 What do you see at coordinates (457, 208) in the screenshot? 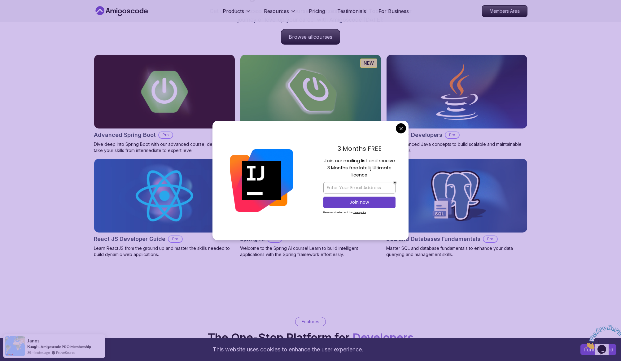
I see `a: SQL and Databases Fundamentals cardSQL and Databases FundamentalsProMaster SQL and database funda...` at bounding box center [457, 208].